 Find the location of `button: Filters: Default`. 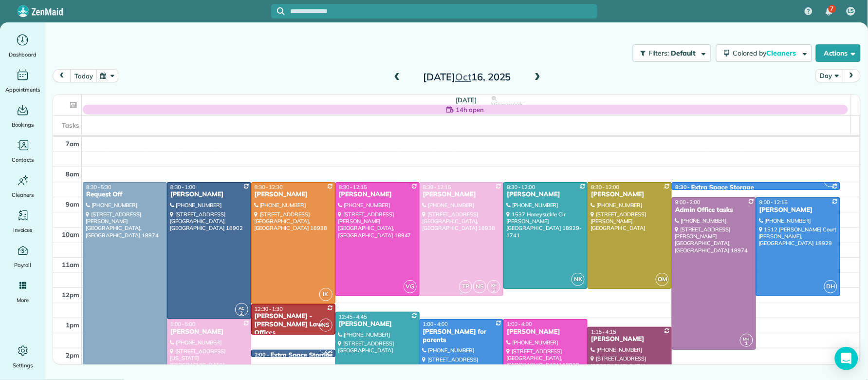

button: Filters: Default is located at coordinates (672, 53).